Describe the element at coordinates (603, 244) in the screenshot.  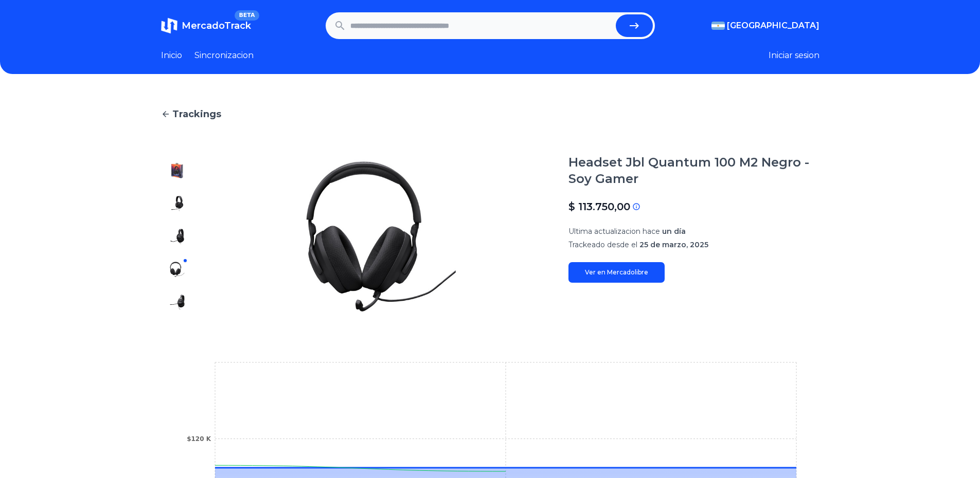
I see `span: Trackeado desde el` at that location.